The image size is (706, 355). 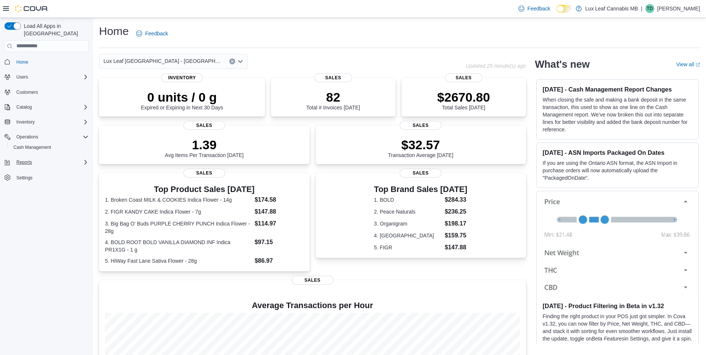 What do you see at coordinates (408, 224) in the screenshot?
I see `dt: 3. Organigram` at bounding box center [408, 224].